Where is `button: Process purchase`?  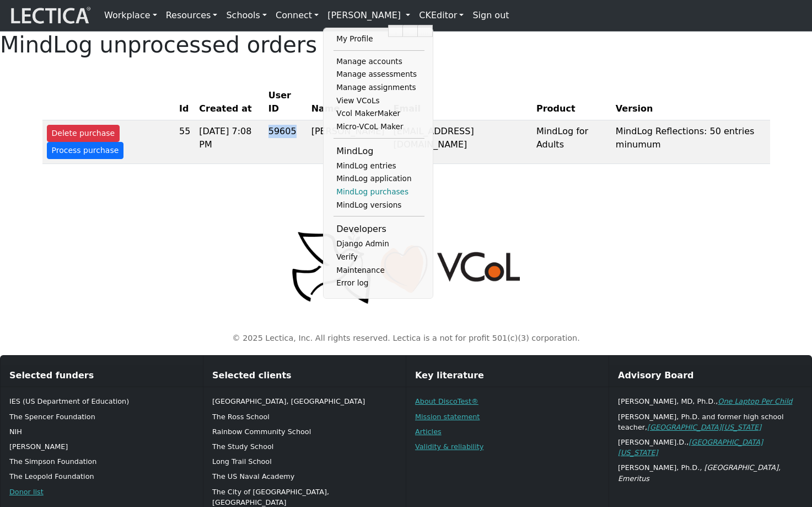 button: Process purchase is located at coordinates (85, 150).